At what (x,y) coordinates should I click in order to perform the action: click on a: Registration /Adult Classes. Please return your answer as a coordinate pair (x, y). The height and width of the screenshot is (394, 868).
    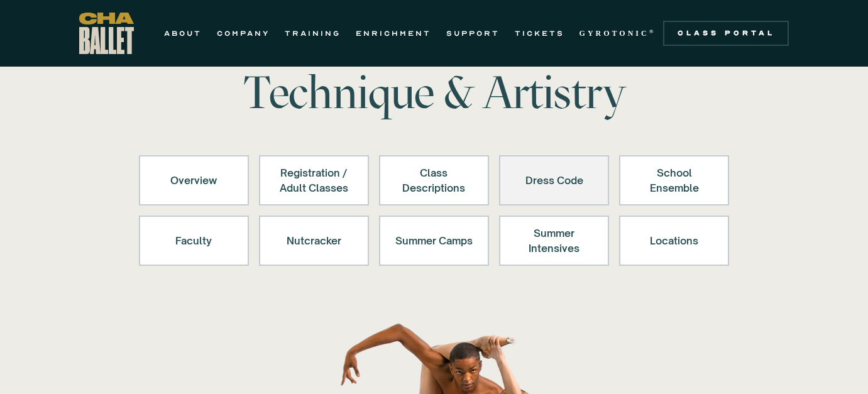
    Looking at the image, I should click on (314, 180).